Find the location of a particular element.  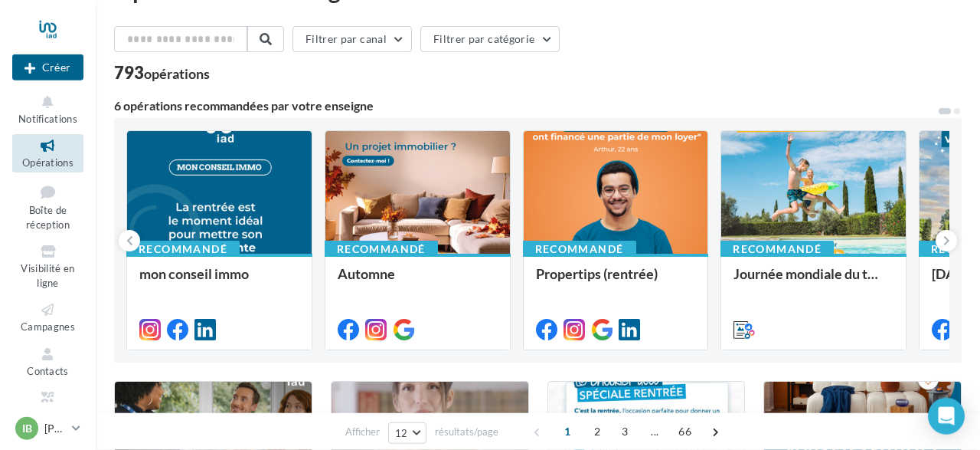

span: 66 is located at coordinates (685, 431).